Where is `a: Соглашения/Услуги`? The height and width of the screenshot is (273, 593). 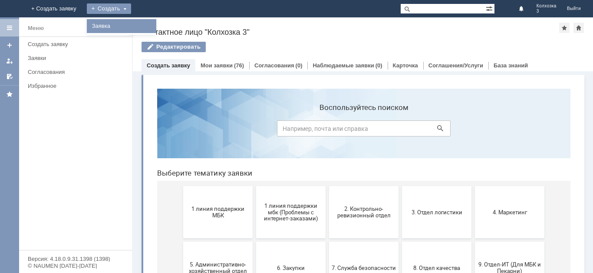 a: Соглашения/Услуги is located at coordinates (456, 65).